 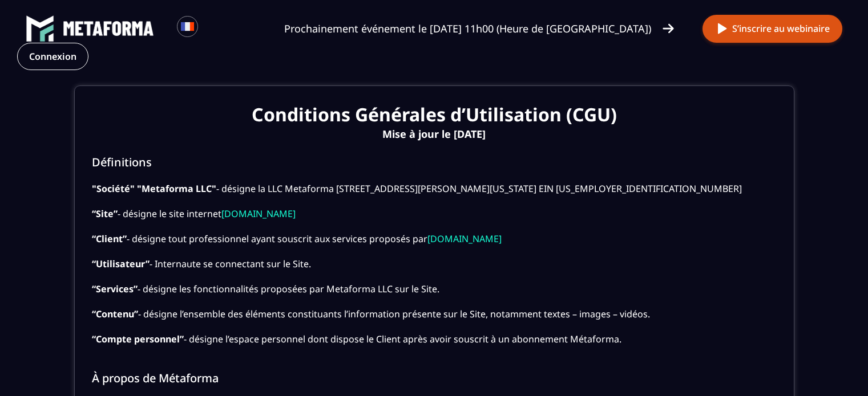 I want to click on button: S’inscrire au webinaire, so click(x=772, y=29).